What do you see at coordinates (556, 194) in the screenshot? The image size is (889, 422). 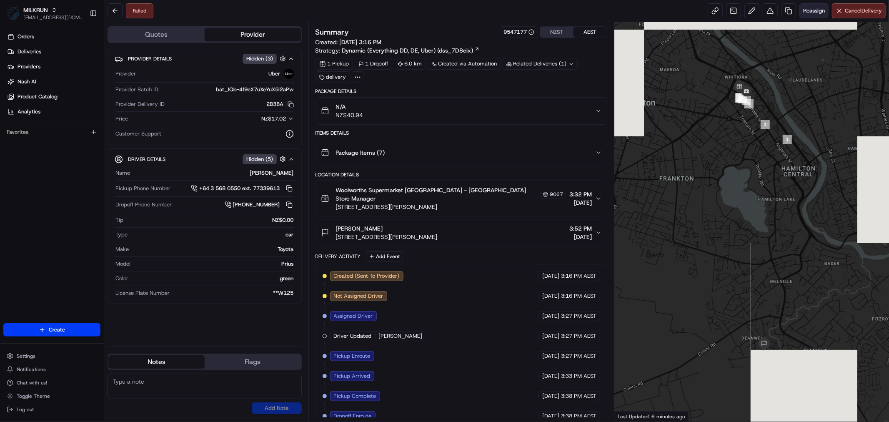 I see `span: 9067` at bounding box center [556, 194].